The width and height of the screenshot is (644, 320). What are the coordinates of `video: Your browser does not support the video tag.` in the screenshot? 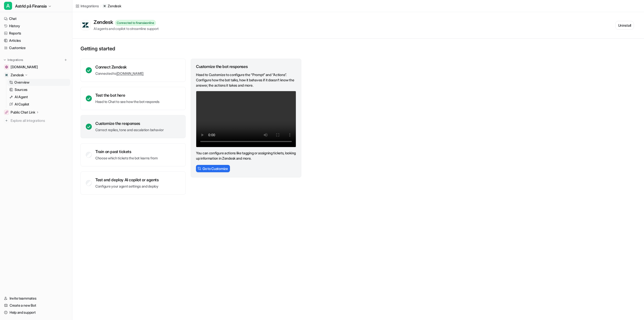 It's located at (246, 119).